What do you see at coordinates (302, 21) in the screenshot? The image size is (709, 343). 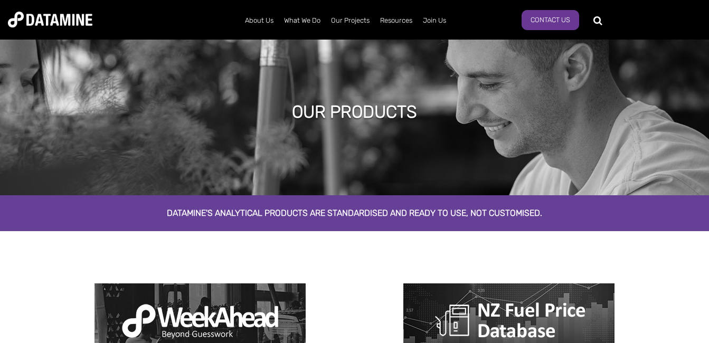 I see `a: What We Do` at bounding box center [302, 21].